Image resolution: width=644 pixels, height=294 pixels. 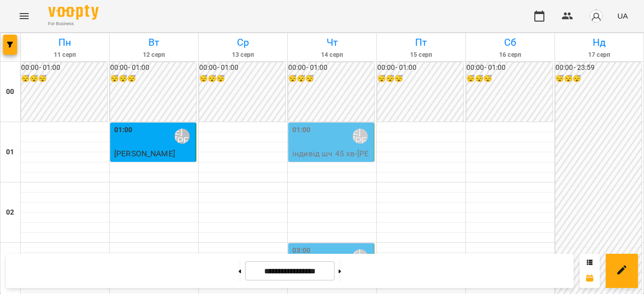 I want to click on p: індивід шч 45 хв, so click(x=154, y=166).